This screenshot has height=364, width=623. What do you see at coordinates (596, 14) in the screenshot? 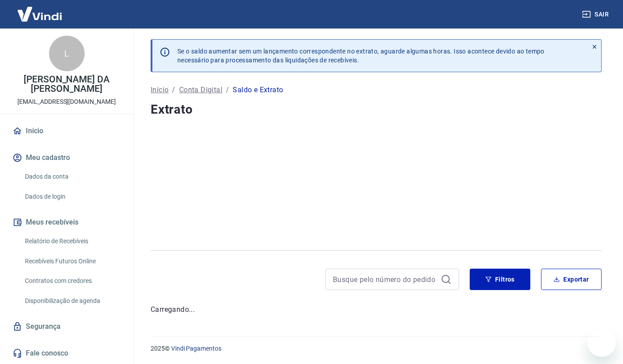
I see `button: Sair` at bounding box center [596, 14].